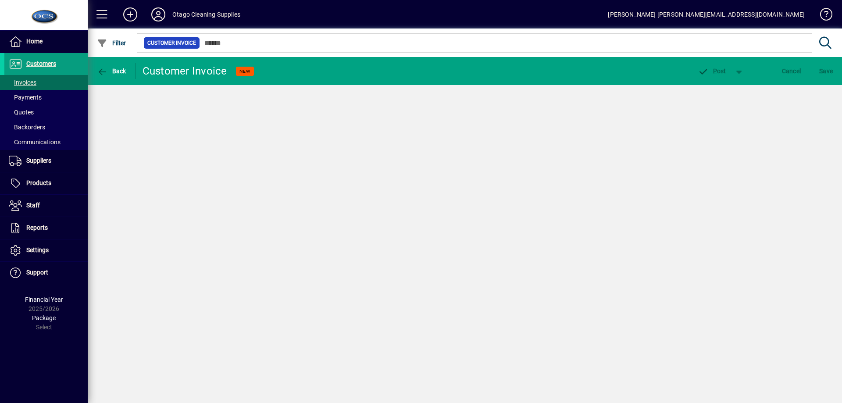 The height and width of the screenshot is (403, 842). What do you see at coordinates (46, 183) in the screenshot?
I see `a: Products` at bounding box center [46, 183].